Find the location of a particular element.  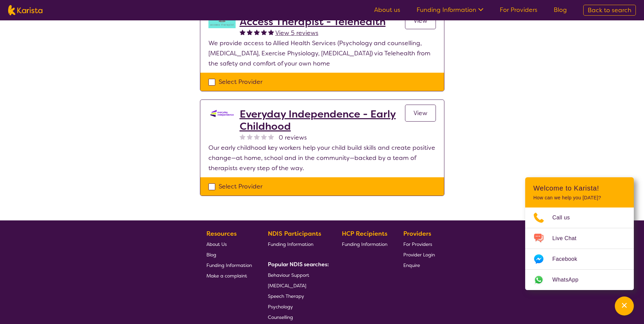

a: Back to search is located at coordinates (609, 10).